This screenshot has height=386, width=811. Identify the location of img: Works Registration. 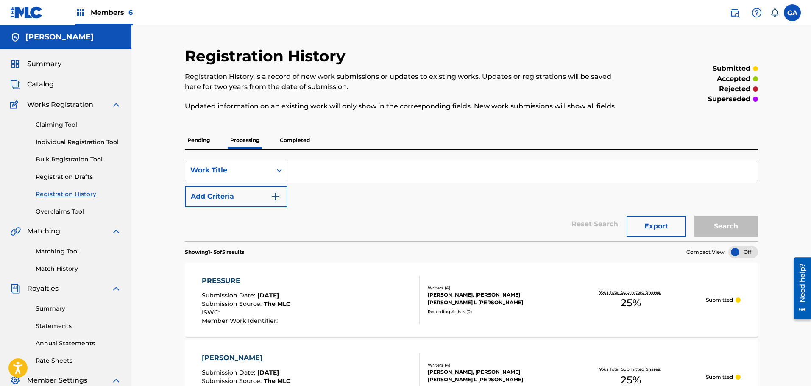
(16, 105).